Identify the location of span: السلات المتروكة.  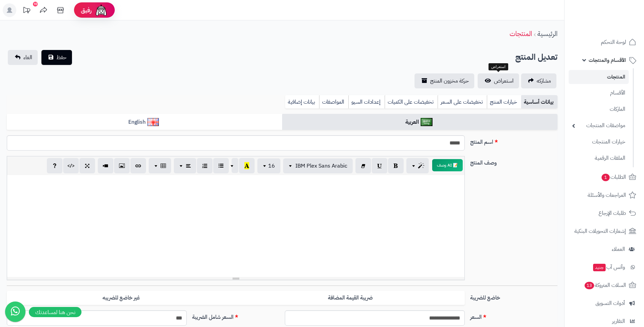
(605, 285).